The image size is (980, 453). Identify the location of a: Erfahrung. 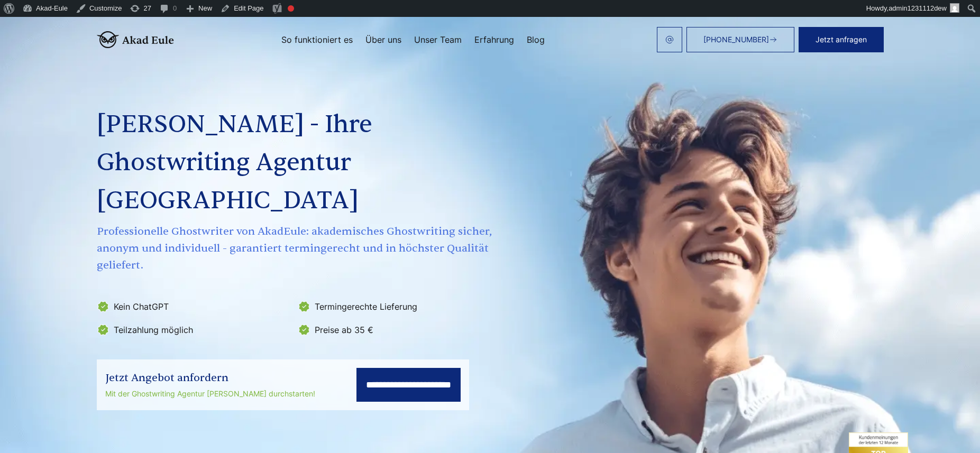
(494, 40).